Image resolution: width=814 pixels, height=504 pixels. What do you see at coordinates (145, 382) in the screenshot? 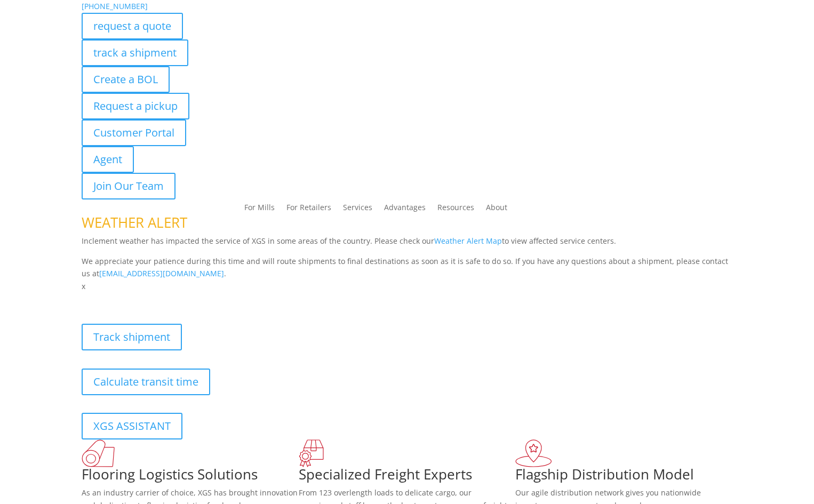
I see `a: Calculate transit time` at bounding box center [145, 382].